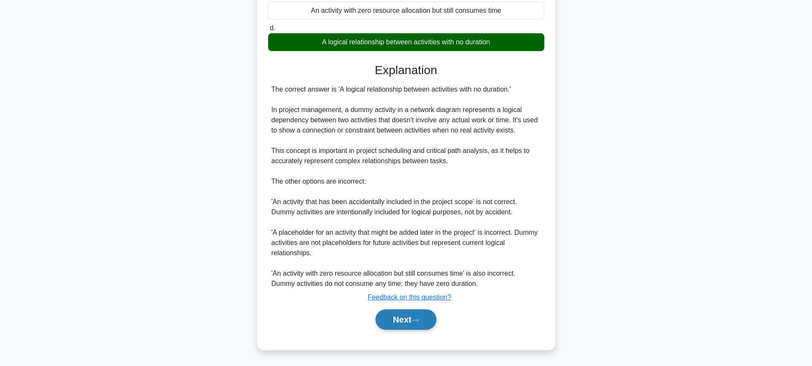 This screenshot has height=366, width=812. I want to click on div: An activity with zero resource allocation but still consumes time, so click(406, 11).